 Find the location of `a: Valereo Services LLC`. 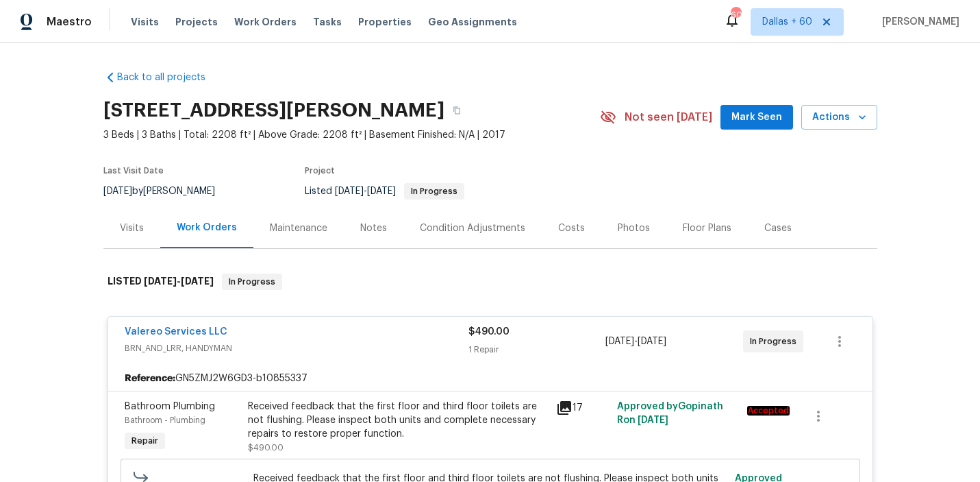

a: Valereo Services LLC is located at coordinates (176, 332).